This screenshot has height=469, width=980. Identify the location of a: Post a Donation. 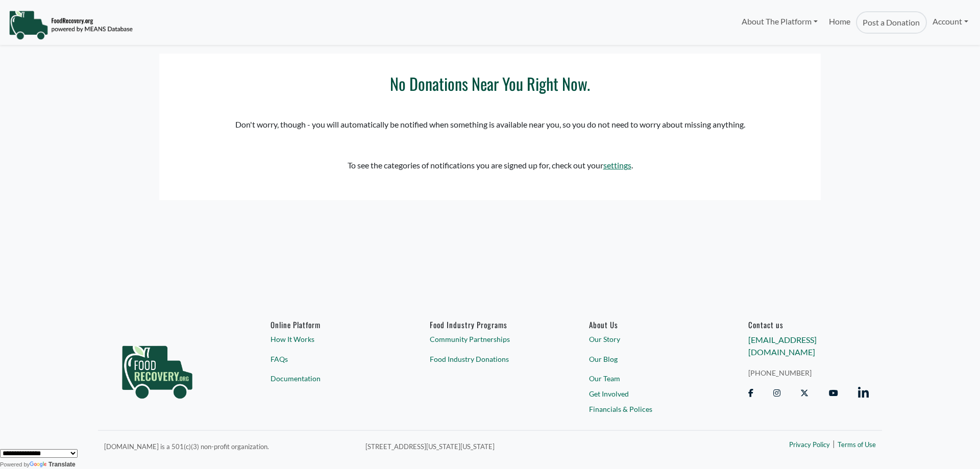
(891, 22).